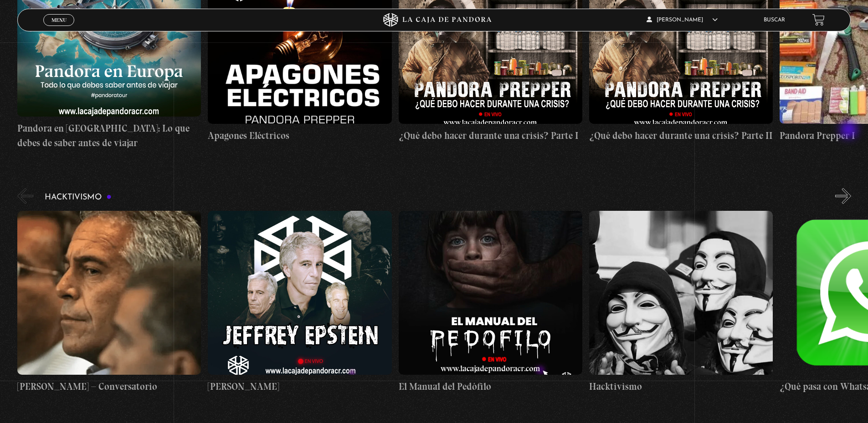 This screenshot has width=868, height=423. I want to click on a: El Manual del Pedófilo, so click(490, 302).